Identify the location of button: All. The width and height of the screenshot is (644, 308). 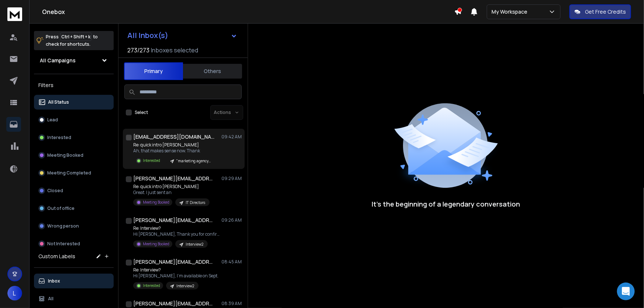
(74, 299).